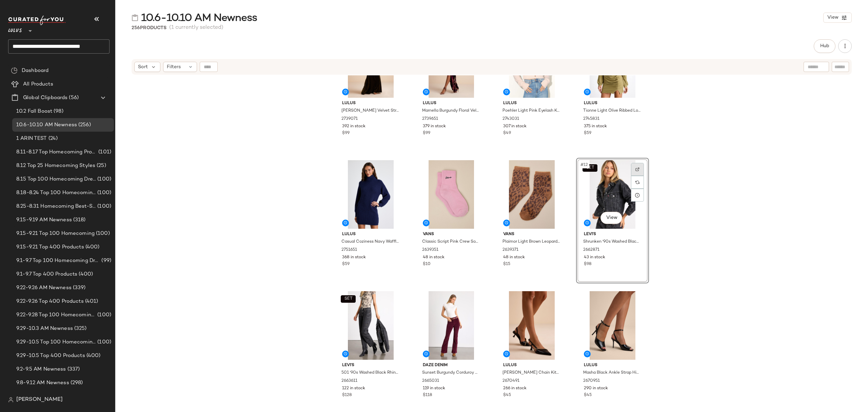 This screenshot has width=868, height=412. I want to click on span: 9.1-9.7 Top 400 Products, so click(47, 274).